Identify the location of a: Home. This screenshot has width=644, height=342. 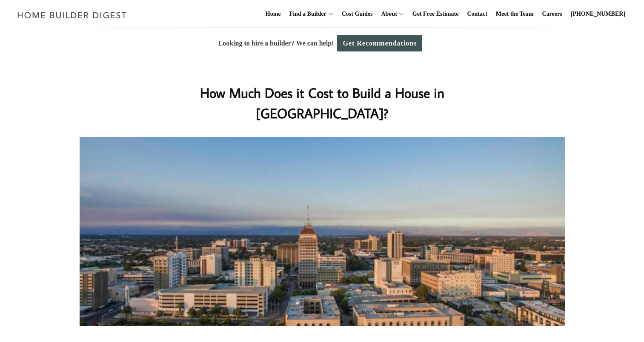
(273, 14).